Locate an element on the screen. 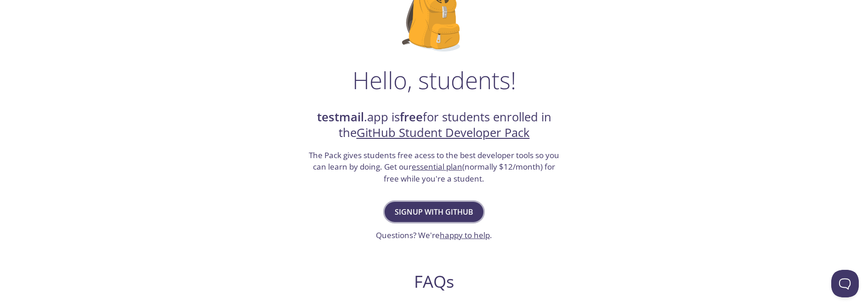  h1: Hello, students! is located at coordinates (434, 80).